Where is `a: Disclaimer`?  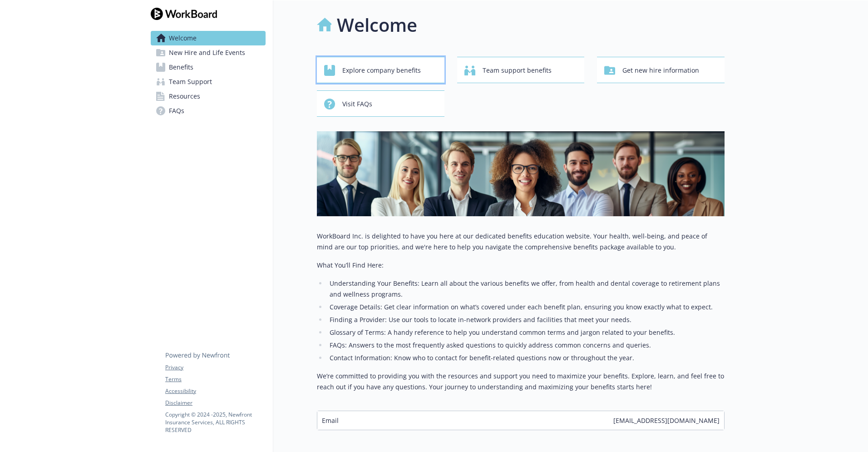 a: Disclaimer is located at coordinates (215, 403).